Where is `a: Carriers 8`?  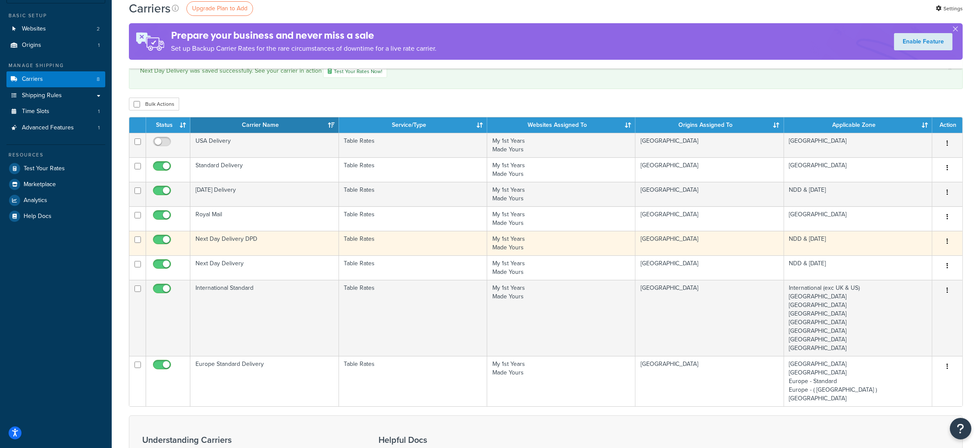 a: Carriers 8 is located at coordinates (56, 79).